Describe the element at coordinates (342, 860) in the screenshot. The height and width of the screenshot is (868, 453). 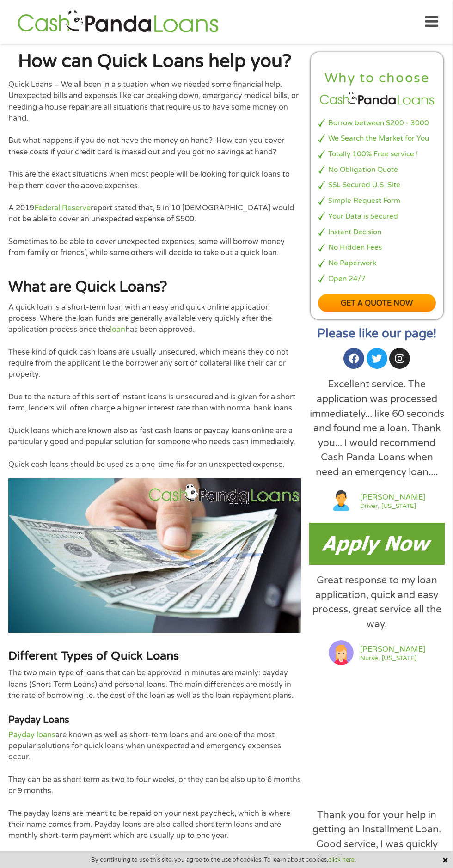
I see `a: click here.` at that location.